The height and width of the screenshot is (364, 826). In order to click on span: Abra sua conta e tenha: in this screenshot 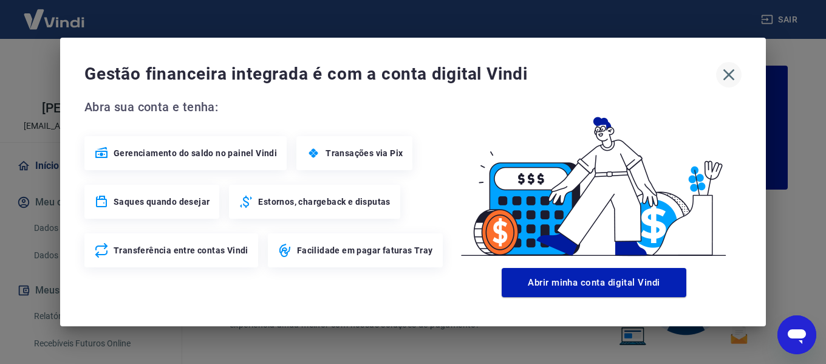, I will do `click(265, 107)`.